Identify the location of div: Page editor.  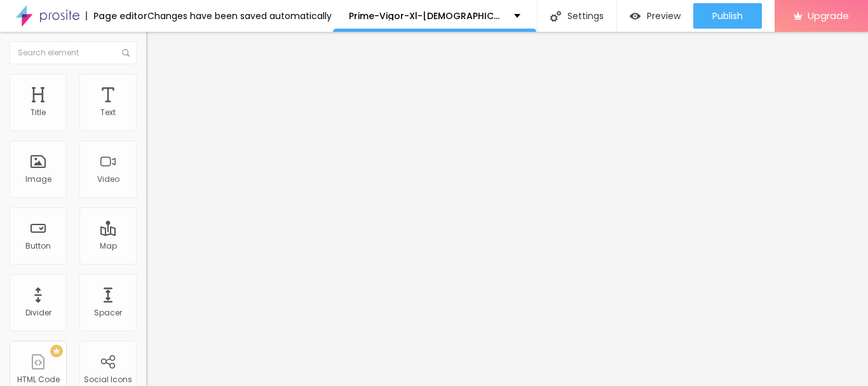
(116, 16).